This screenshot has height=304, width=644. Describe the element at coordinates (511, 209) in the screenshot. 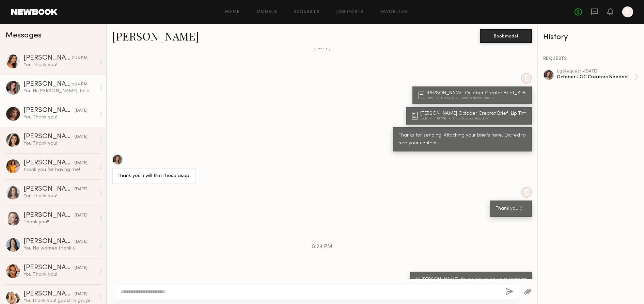

I see `div: Thank you :)` at that location.